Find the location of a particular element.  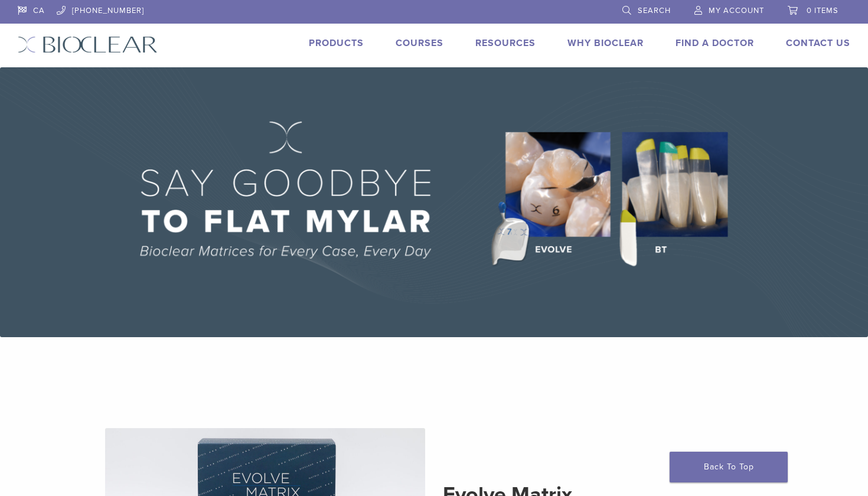

a: Courses is located at coordinates (419, 43).